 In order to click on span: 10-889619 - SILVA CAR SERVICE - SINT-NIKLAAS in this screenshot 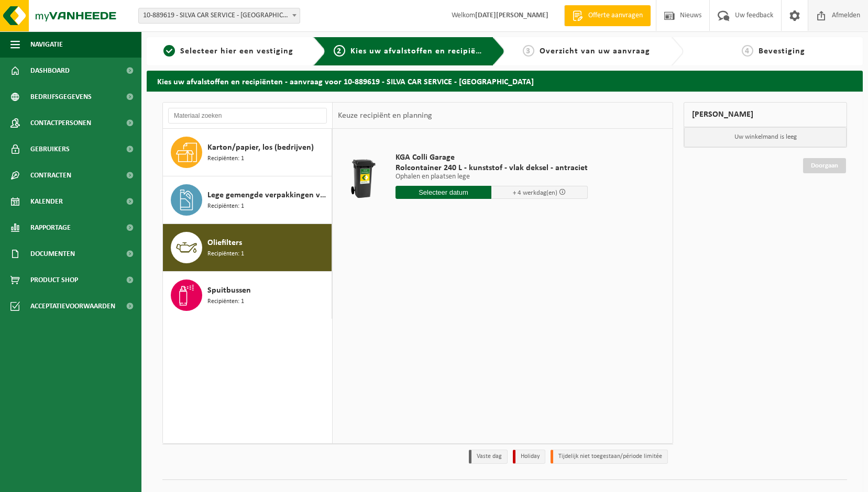, I will do `click(219, 16)`.